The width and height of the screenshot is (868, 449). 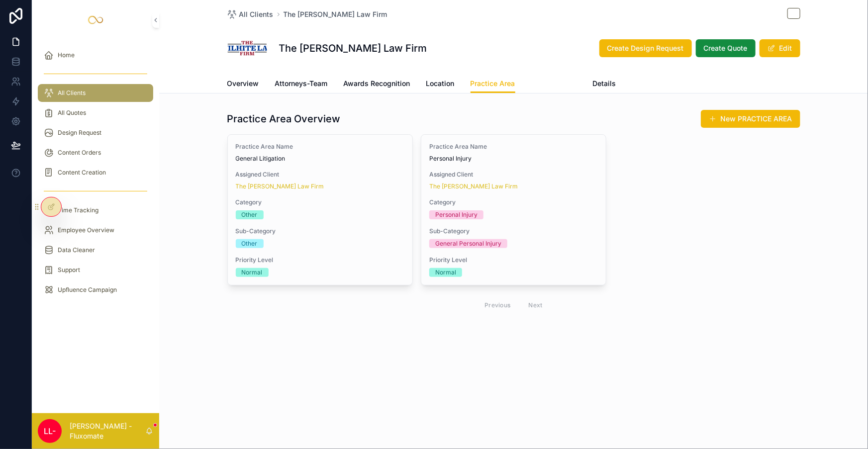 What do you see at coordinates (96, 175) in the screenshot?
I see `div: scrollable content` at bounding box center [96, 175].